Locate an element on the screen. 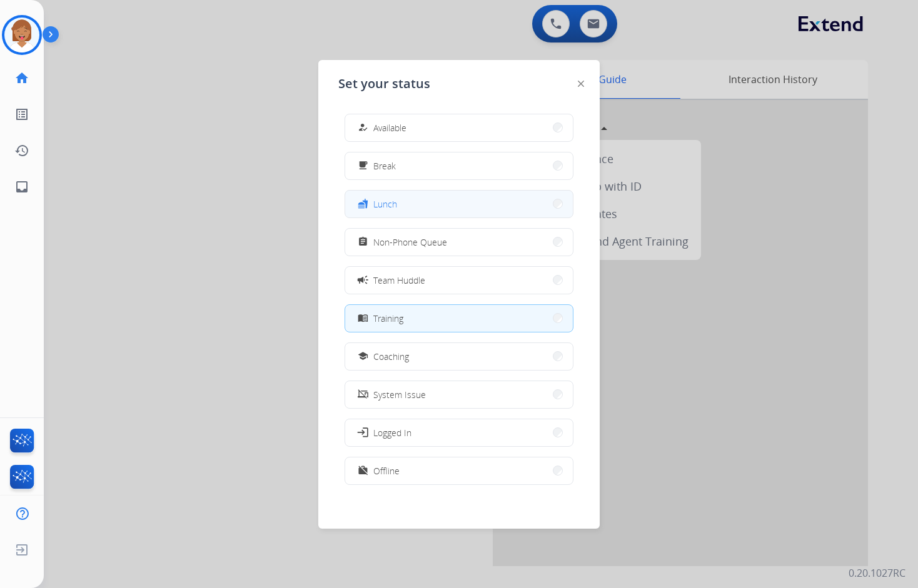 This screenshot has width=918, height=588. span: Break is located at coordinates (385, 166).